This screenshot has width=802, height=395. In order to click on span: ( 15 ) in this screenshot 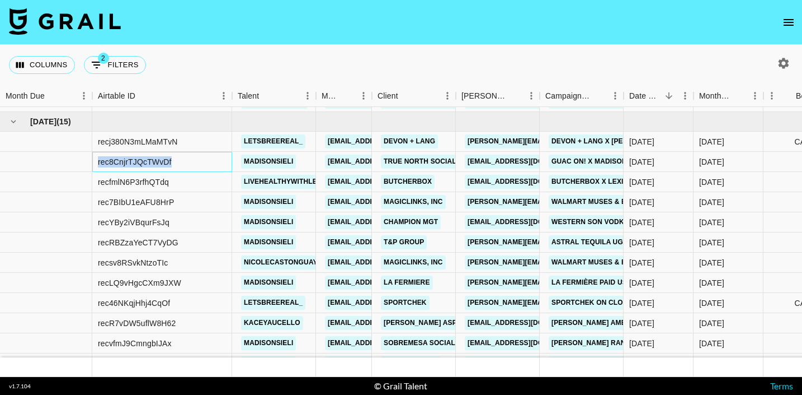, I will do `click(64, 121)`.